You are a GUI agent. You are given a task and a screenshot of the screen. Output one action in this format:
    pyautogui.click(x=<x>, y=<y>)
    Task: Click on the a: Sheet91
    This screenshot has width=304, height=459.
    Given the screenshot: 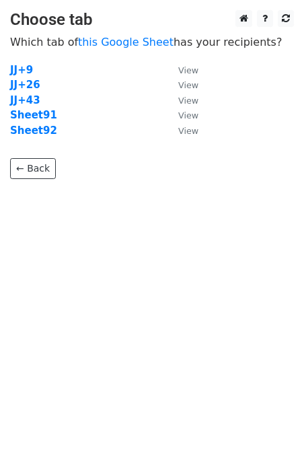 What is the action you would take?
    pyautogui.click(x=34, y=115)
    